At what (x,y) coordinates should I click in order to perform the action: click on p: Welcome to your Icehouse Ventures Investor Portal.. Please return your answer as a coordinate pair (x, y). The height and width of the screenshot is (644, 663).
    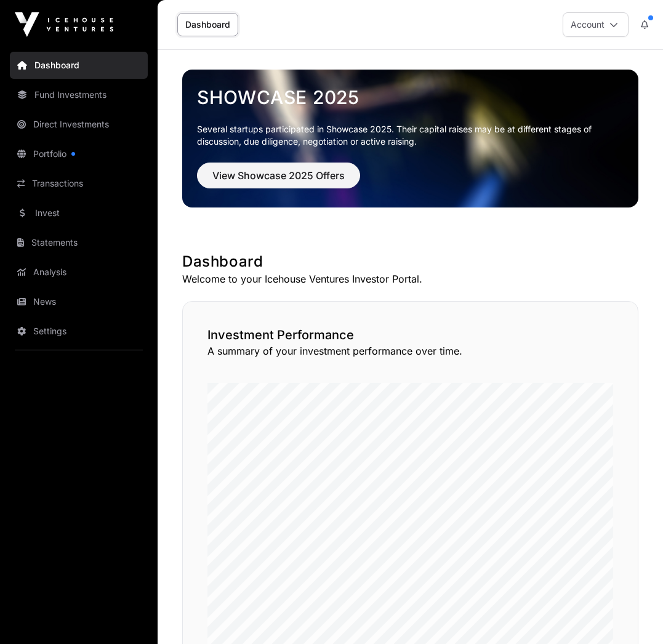
    Looking at the image, I should click on (410, 279).